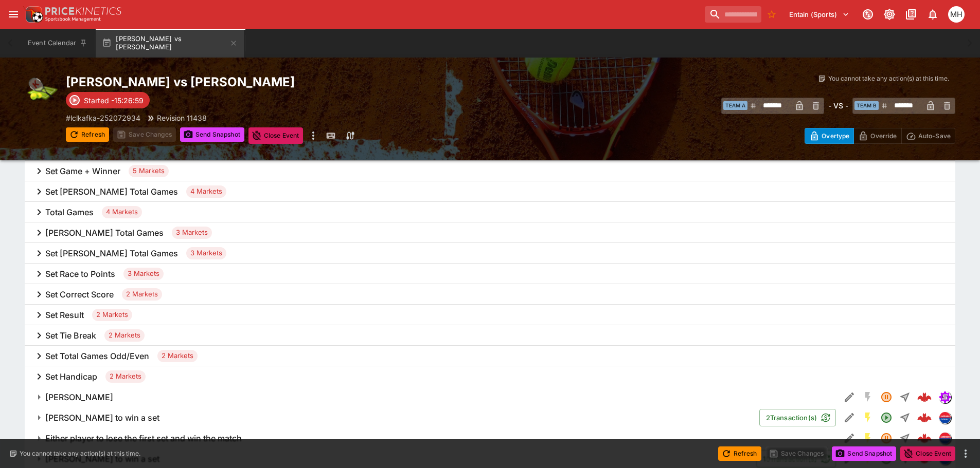 The width and height of the screenshot is (980, 468). I want to click on img: simulator, so click(945, 397).